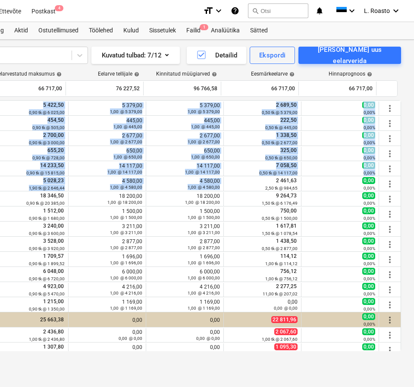 The height and width of the screenshot is (387, 414). What do you see at coordinates (280, 233) in the screenshot?
I see `small: 1,50 tk @ 1 078,54` at bounding box center [280, 233].